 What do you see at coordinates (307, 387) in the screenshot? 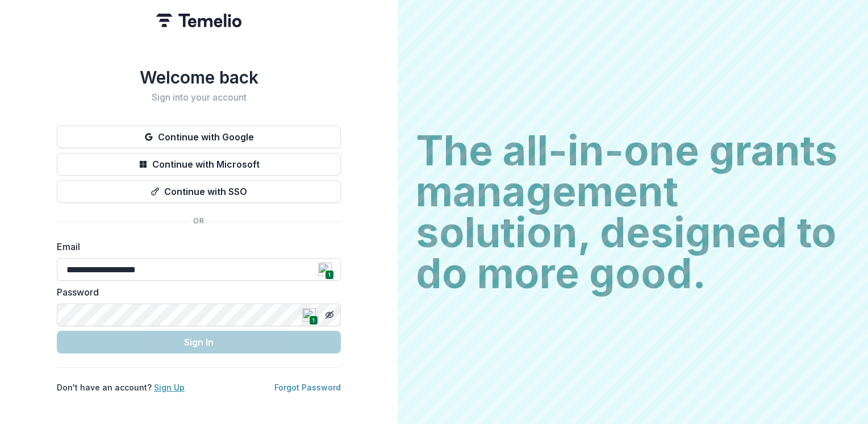
I see `a: Forgot Password` at bounding box center [307, 387].